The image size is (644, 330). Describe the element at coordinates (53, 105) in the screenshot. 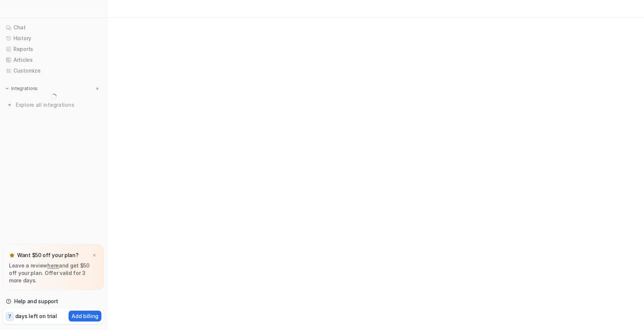

I see `a: Explore all integrations` at that location.